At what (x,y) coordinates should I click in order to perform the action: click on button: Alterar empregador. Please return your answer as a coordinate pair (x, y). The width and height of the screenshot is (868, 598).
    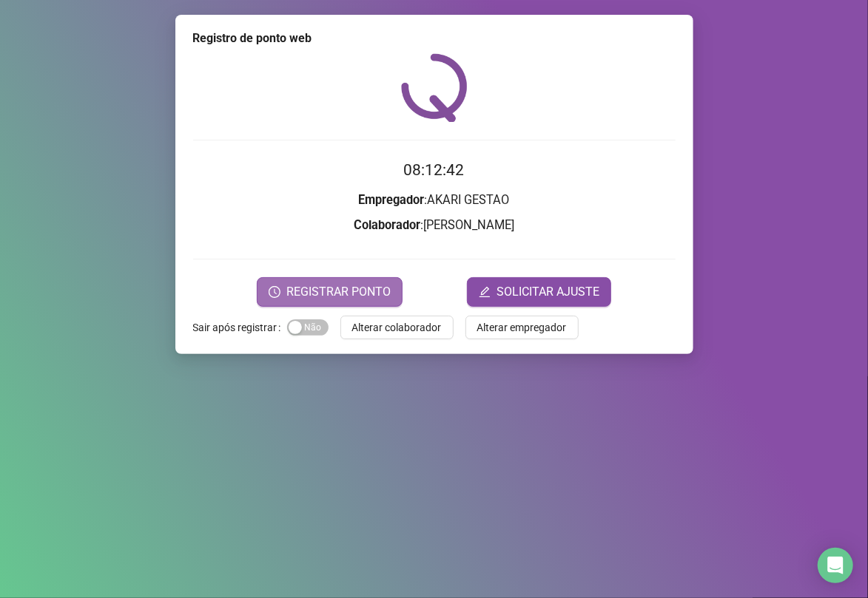
    Looking at the image, I should click on (522, 327).